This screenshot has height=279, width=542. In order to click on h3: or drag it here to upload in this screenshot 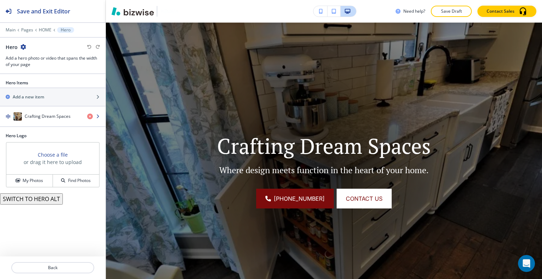, I will do `click(53, 162)`.